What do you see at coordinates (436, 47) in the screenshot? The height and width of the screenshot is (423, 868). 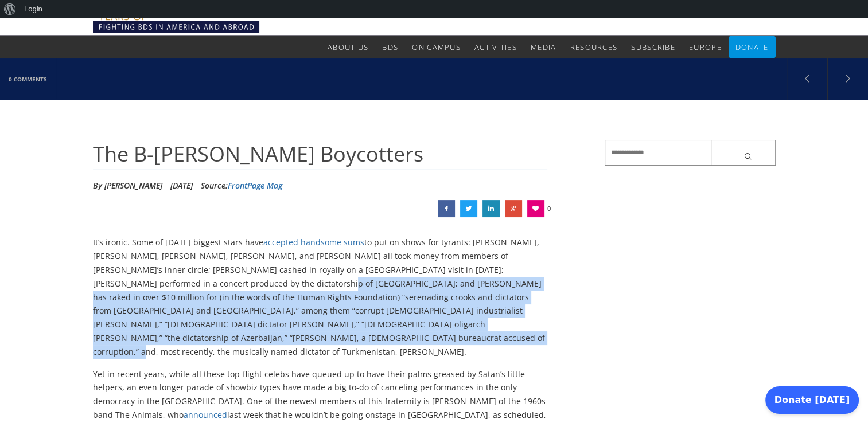 I see `a: On Campus` at bounding box center [436, 47].